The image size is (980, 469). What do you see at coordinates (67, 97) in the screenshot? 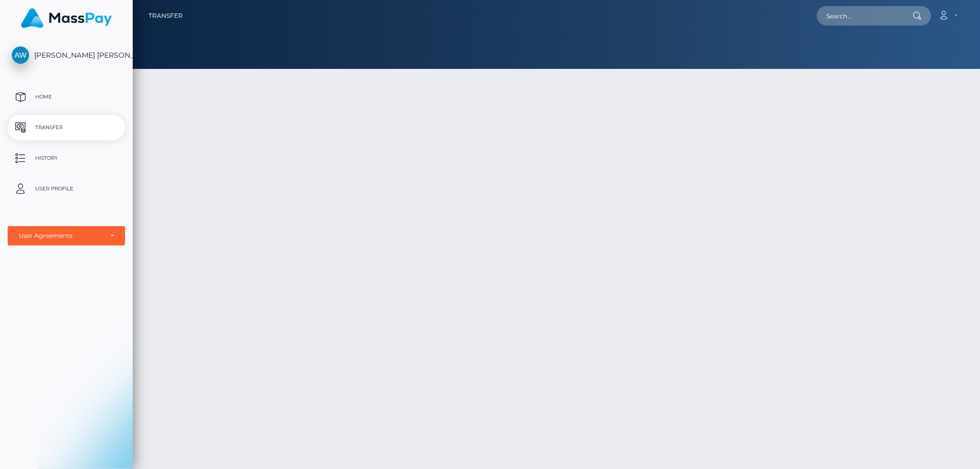
I see `p: Home` at bounding box center [67, 97].